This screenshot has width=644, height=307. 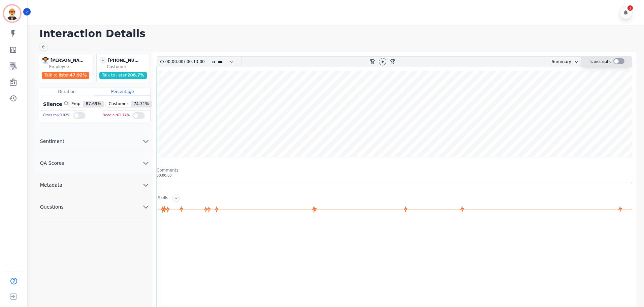 I want to click on span: Metadata, so click(x=51, y=185).